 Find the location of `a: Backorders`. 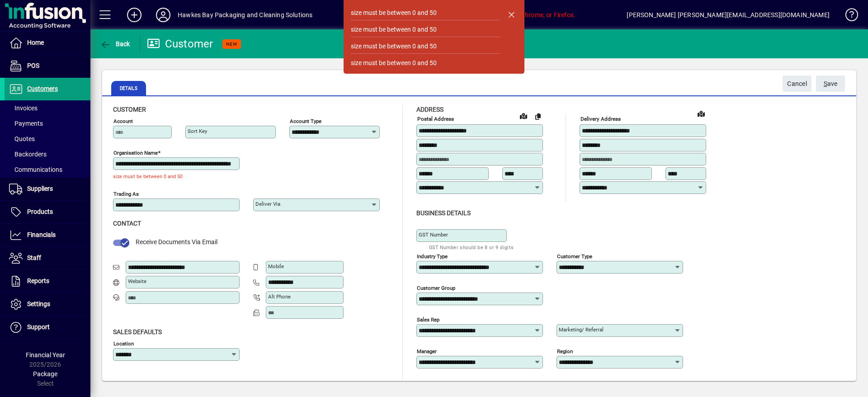

a: Backorders is located at coordinates (48, 154).